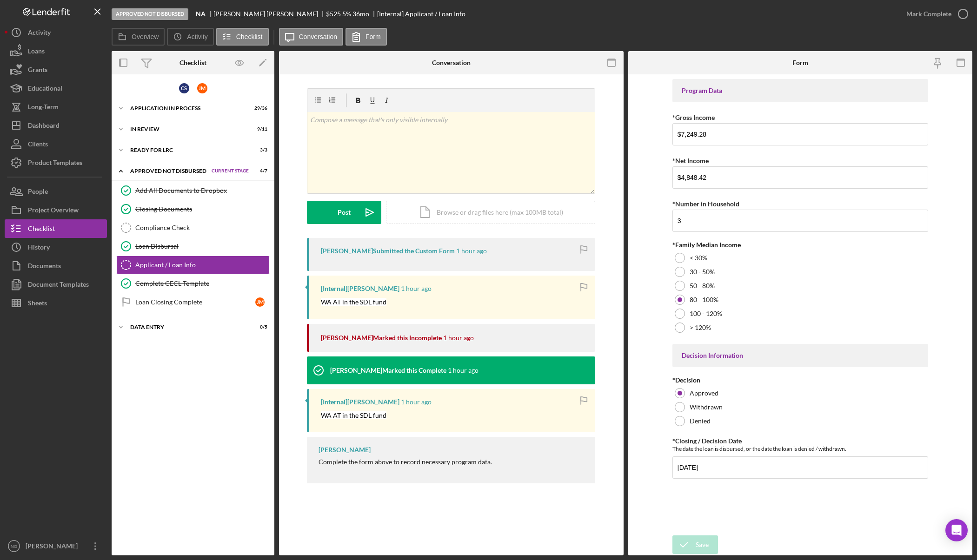 This screenshot has width=977, height=560. Describe the element at coordinates (193, 246) in the screenshot. I see `a: Loan Disbursal` at that location.